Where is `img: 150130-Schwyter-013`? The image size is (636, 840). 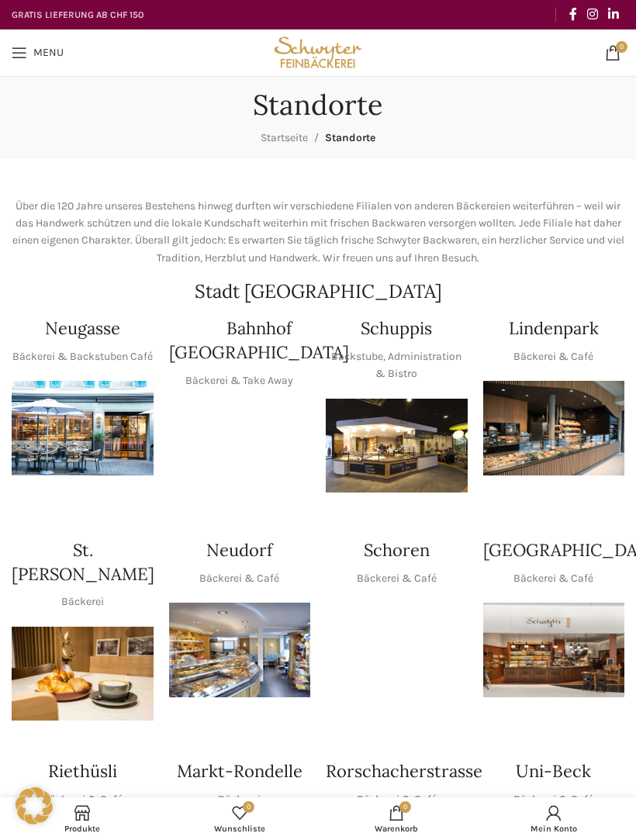 img: 150130-Schwyter-013 is located at coordinates (396, 446).